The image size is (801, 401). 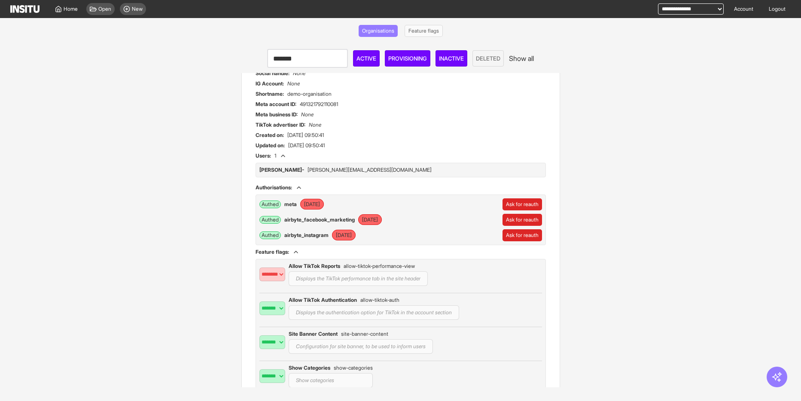 I want to click on button: Show all, so click(x=522, y=58).